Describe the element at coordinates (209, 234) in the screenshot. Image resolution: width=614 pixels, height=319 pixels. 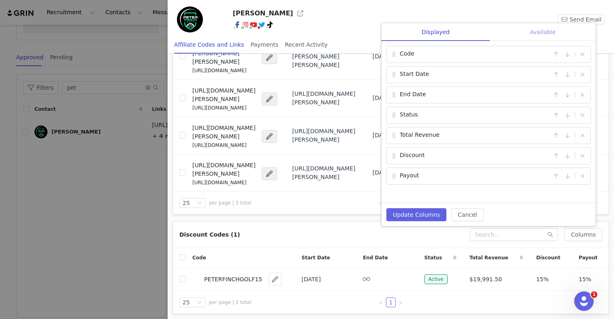
I see `div: Discount Codes (1)` at that location.